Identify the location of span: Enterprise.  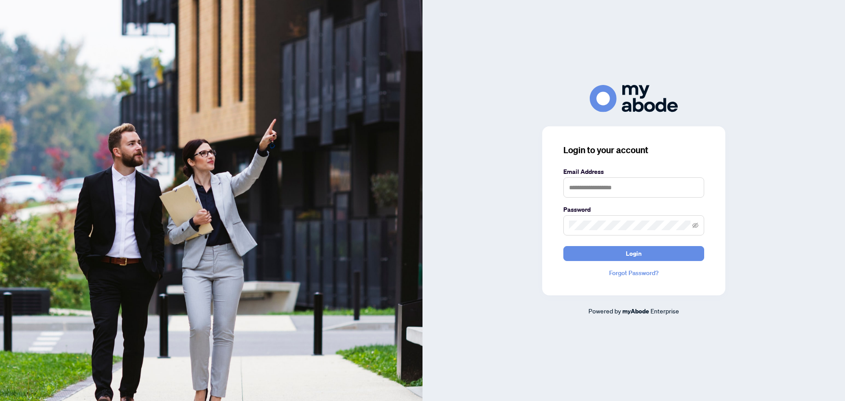
(665, 311).